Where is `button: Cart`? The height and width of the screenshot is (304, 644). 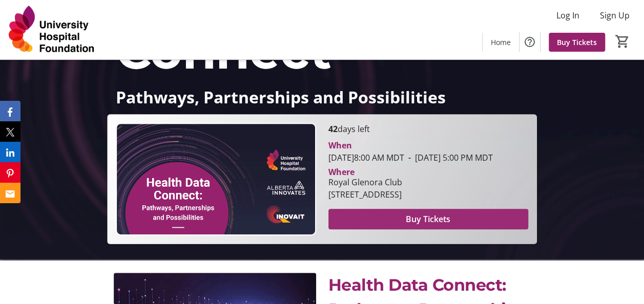
button: Cart is located at coordinates (623, 41).